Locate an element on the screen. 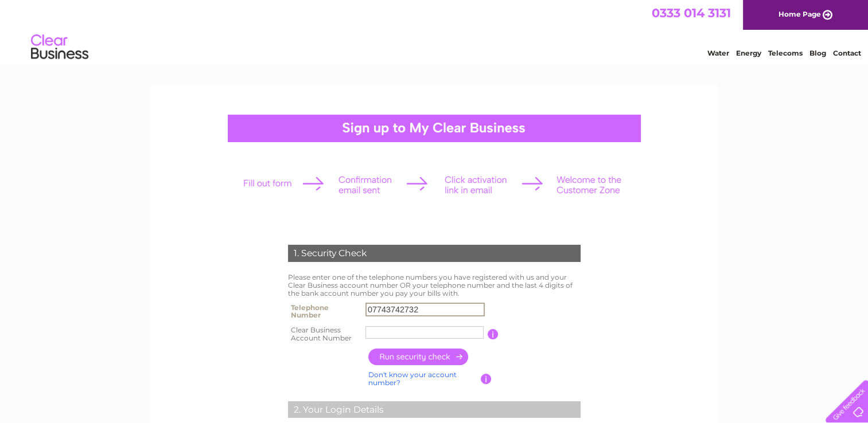 This screenshot has width=868, height=423. img: logo.png is located at coordinates (59, 47).